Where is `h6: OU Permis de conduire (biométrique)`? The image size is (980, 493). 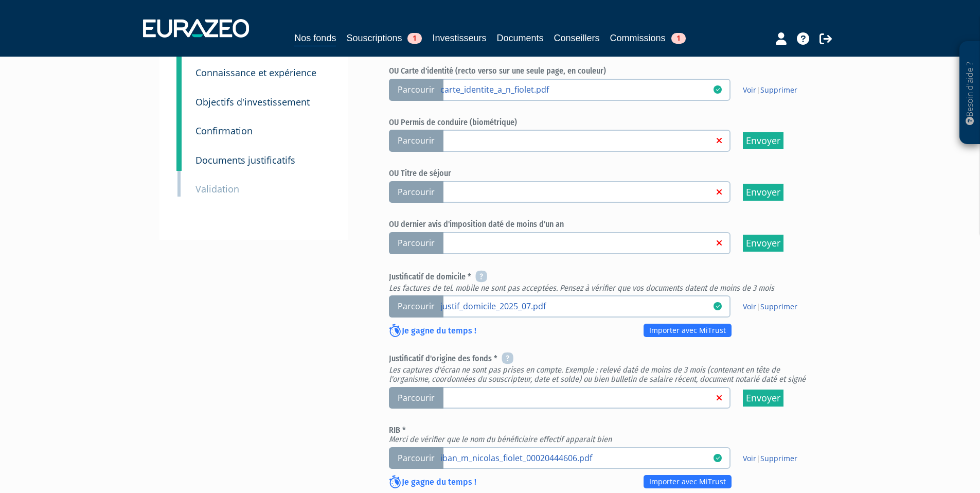
h6: OU Permis de conduire (biométrique) is located at coordinates (602, 123).